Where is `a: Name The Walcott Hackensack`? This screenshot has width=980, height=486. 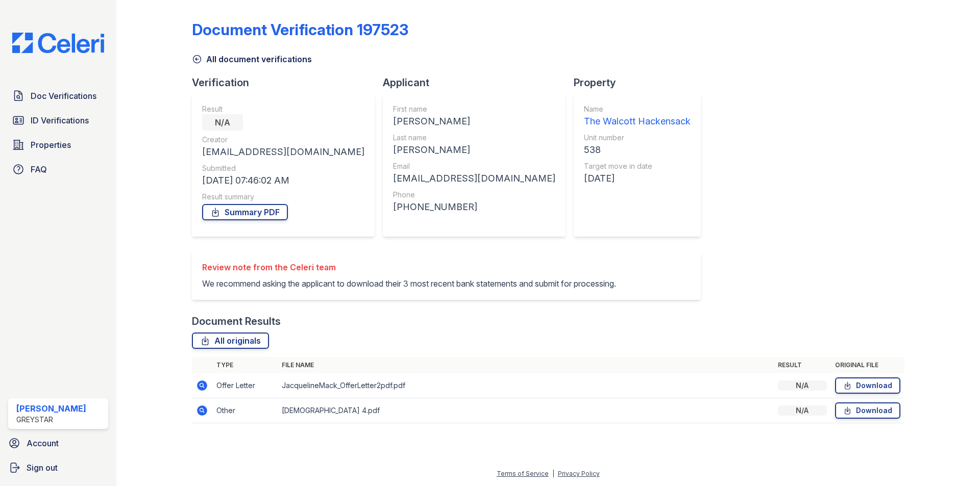 a: Name The Walcott Hackensack is located at coordinates (637, 116).